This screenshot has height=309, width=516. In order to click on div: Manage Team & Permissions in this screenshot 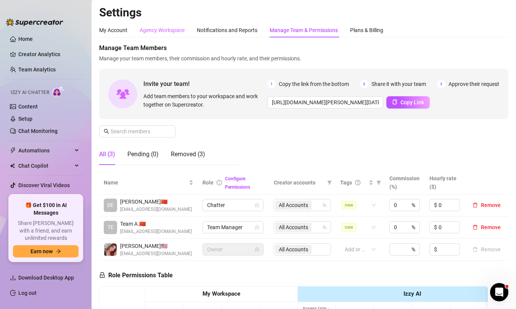, I will do `click(304, 30)`.